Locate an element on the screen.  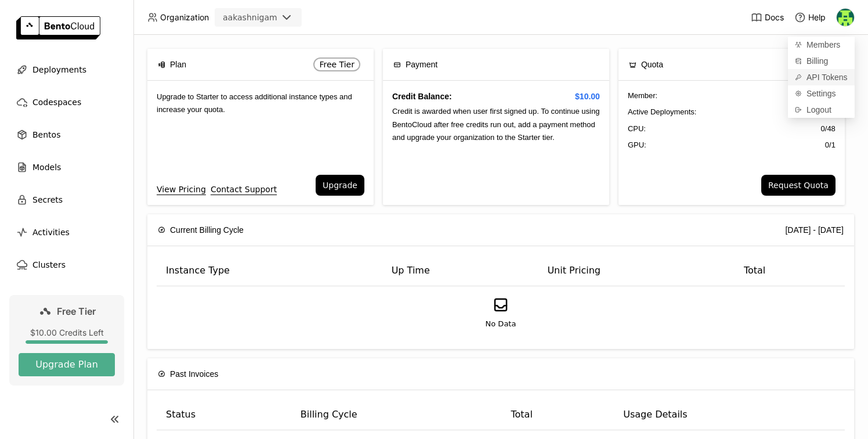
a: Deployments is located at coordinates (67, 70).